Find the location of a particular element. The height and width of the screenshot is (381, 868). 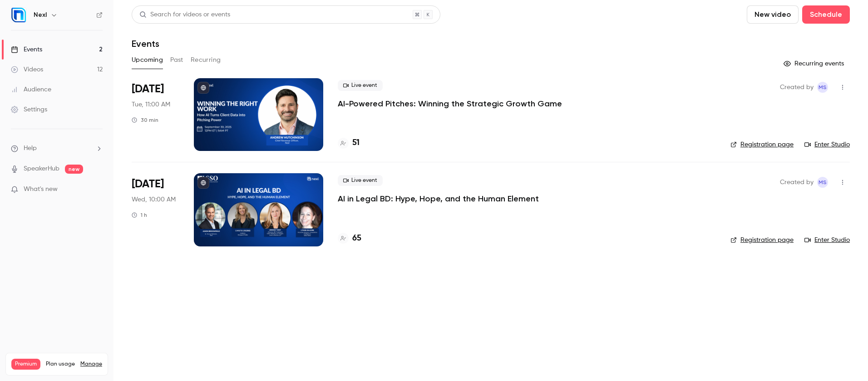

span: Tue, 11:00 AM is located at coordinates (151, 104).